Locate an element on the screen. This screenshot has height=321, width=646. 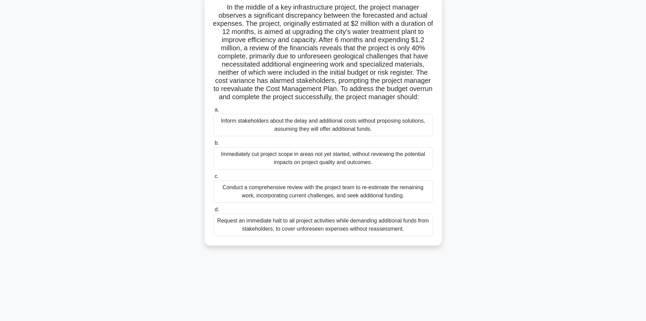
h5: In the middle of a key infrastructure project, the project manager observes a significant discrep... is located at coordinates (323, 52).